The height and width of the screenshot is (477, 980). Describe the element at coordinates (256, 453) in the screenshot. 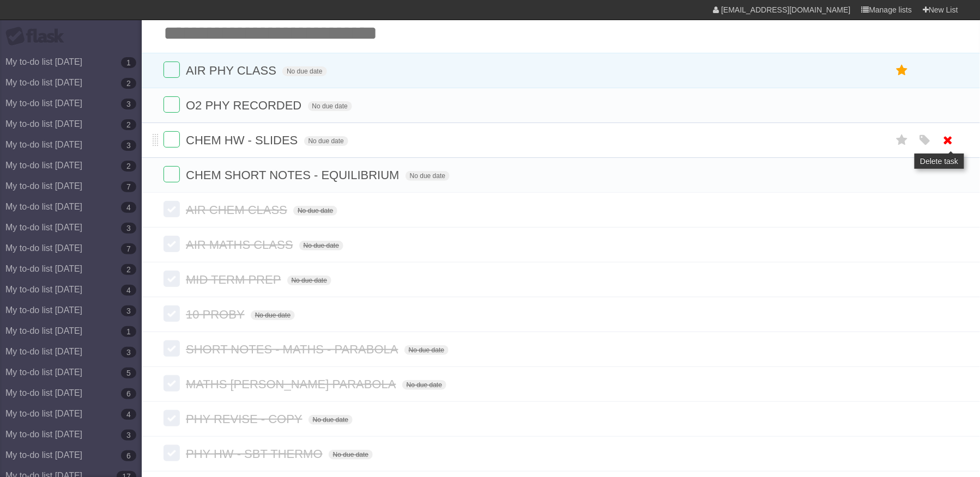

I see `span: PHY HW - SBT THERMO` at that location.